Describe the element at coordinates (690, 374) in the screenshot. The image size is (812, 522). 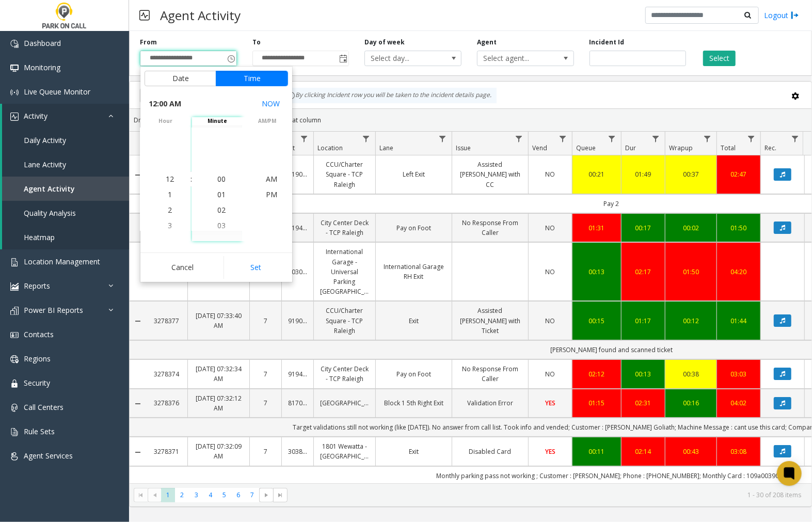
I see `a: 00:38` at that location.